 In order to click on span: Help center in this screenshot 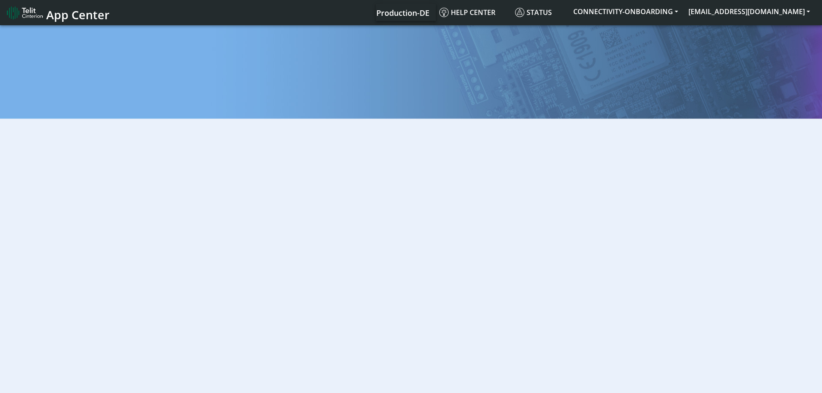, I will do `click(467, 12)`.